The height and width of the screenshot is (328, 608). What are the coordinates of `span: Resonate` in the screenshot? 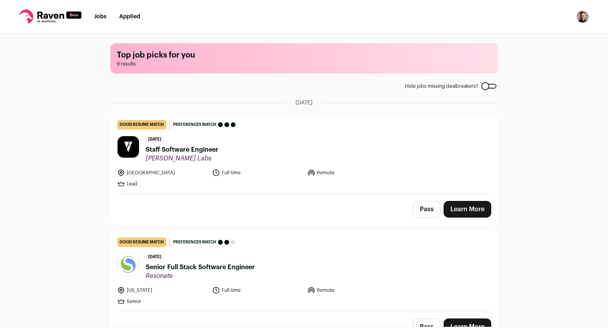 It's located at (200, 276).